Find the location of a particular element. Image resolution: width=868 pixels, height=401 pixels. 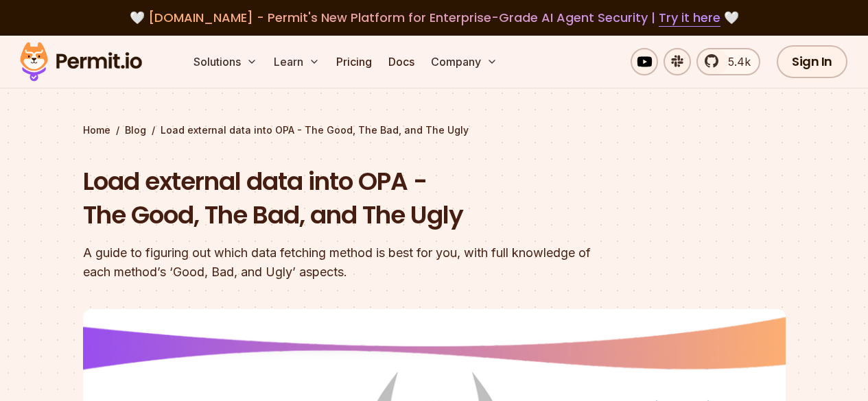

a: Sign In is located at coordinates (812, 61).